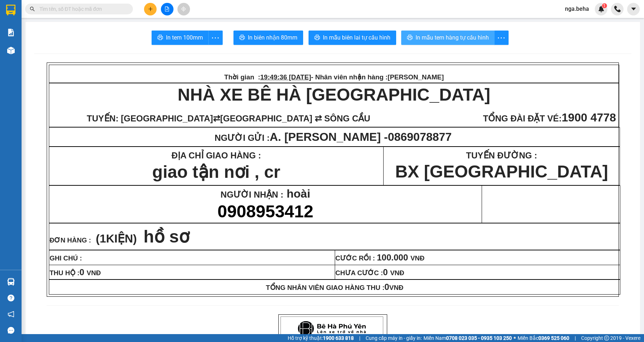 This screenshot has width=644, height=342. What do you see at coordinates (11, 10) in the screenshot?
I see `img: logo-vxr` at bounding box center [11, 10].